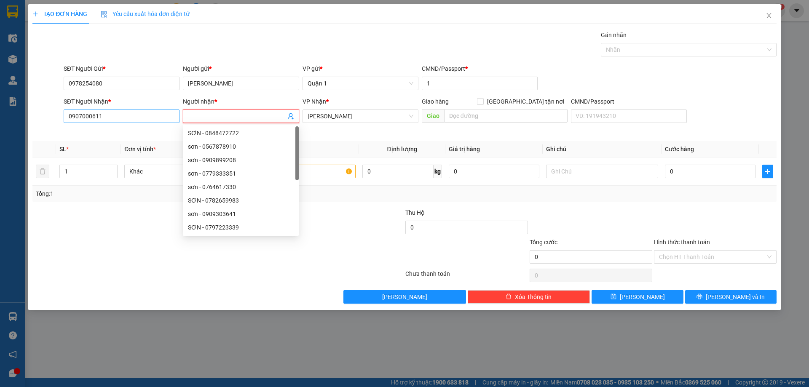 Image resolution: width=809 pixels, height=387 pixels. What do you see at coordinates (121, 102) in the screenshot?
I see `div: SĐT Người Nhận` at bounding box center [121, 102].